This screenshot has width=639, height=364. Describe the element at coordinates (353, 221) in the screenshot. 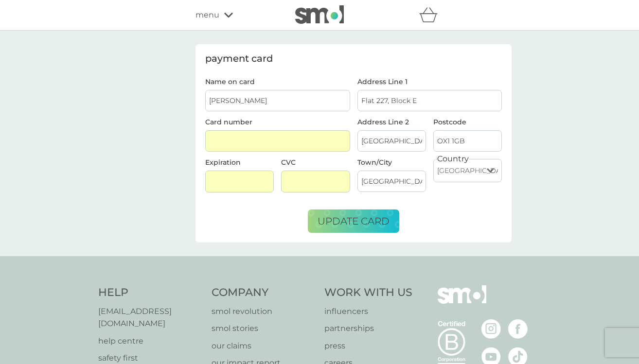

I see `span: update card` at that location.